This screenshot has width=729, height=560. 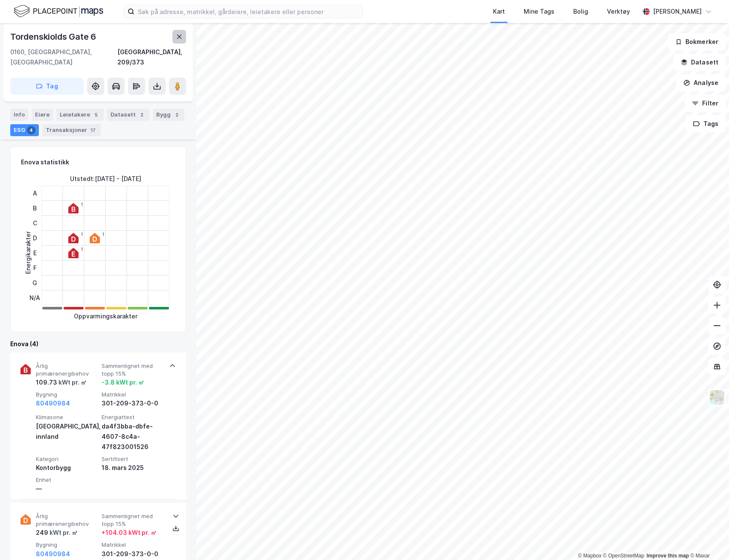 What do you see at coordinates (540, 12) in the screenshot?
I see `div: Mine Tags` at bounding box center [540, 12].